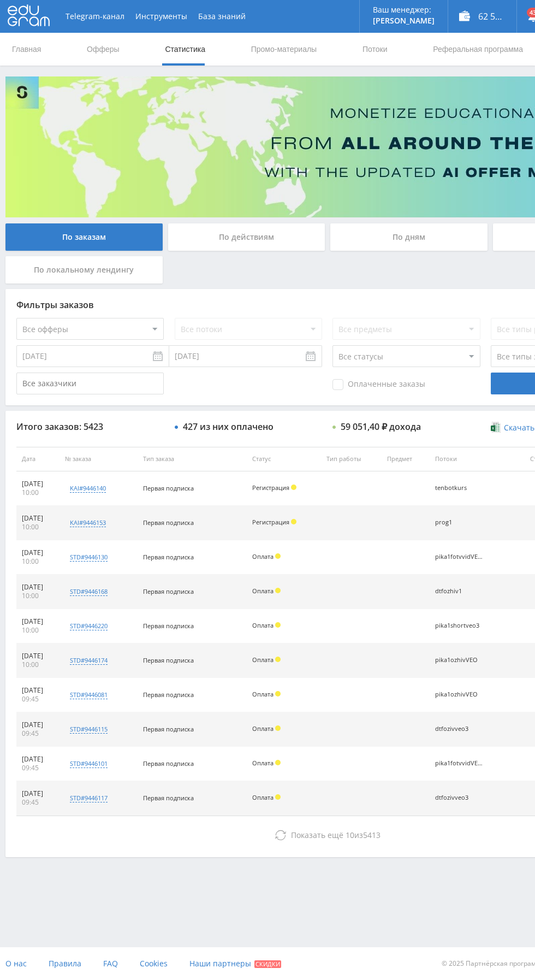 This screenshot has width=535, height=980. Describe the element at coordinates (153, 963) in the screenshot. I see `span: Cookies` at that location.